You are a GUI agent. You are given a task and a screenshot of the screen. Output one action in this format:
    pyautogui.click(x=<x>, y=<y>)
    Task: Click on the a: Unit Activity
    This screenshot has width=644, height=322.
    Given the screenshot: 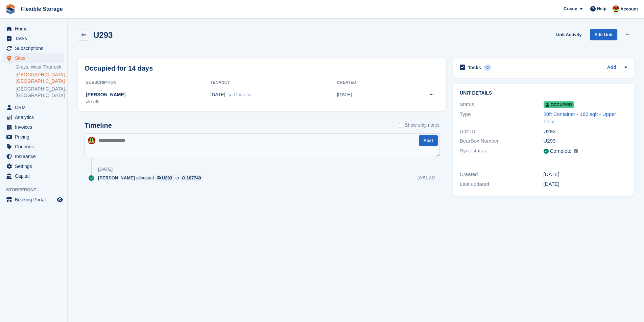 What is the action you would take?
    pyautogui.click(x=568, y=34)
    